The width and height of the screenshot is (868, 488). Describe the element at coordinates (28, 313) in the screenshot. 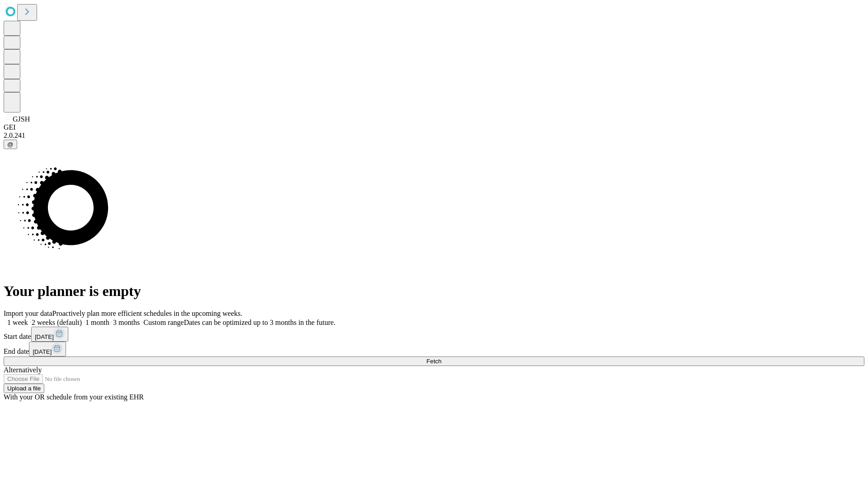

I see `span: Import your data` at that location.